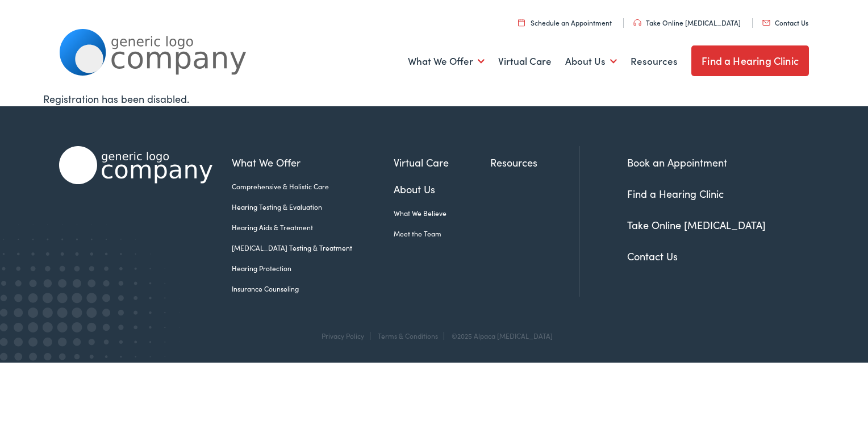 Image resolution: width=868 pixels, height=424 pixels. I want to click on img: Alpaca Audiology, so click(136, 165).